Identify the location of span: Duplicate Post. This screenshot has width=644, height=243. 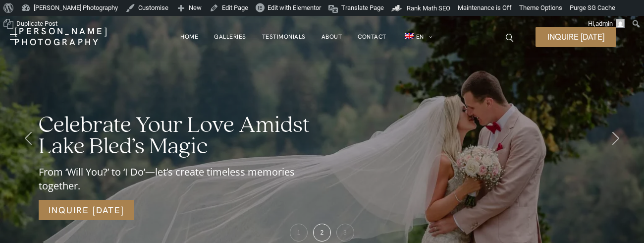
(37, 24).